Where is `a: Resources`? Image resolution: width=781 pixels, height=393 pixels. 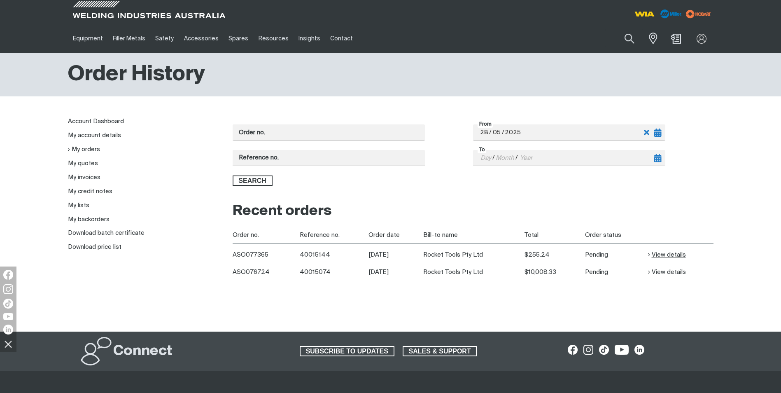
a: Resources is located at coordinates (273, 38).